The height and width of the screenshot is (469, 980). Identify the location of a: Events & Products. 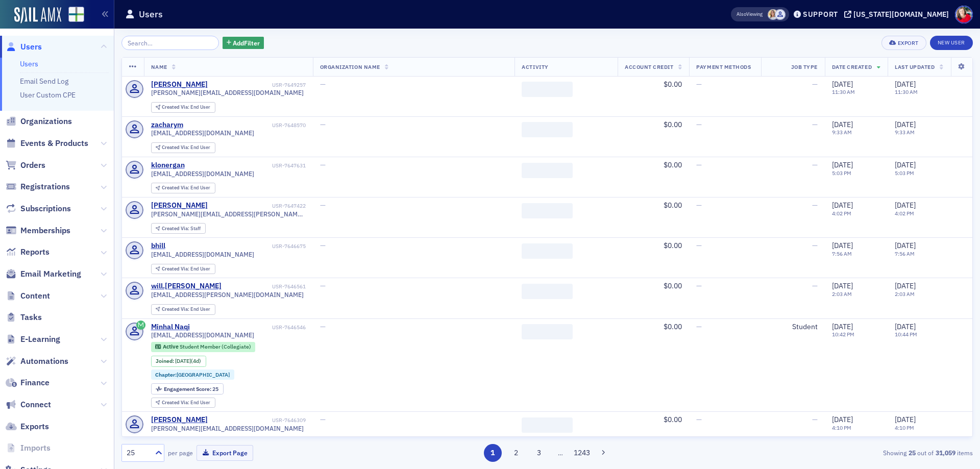
(47, 144).